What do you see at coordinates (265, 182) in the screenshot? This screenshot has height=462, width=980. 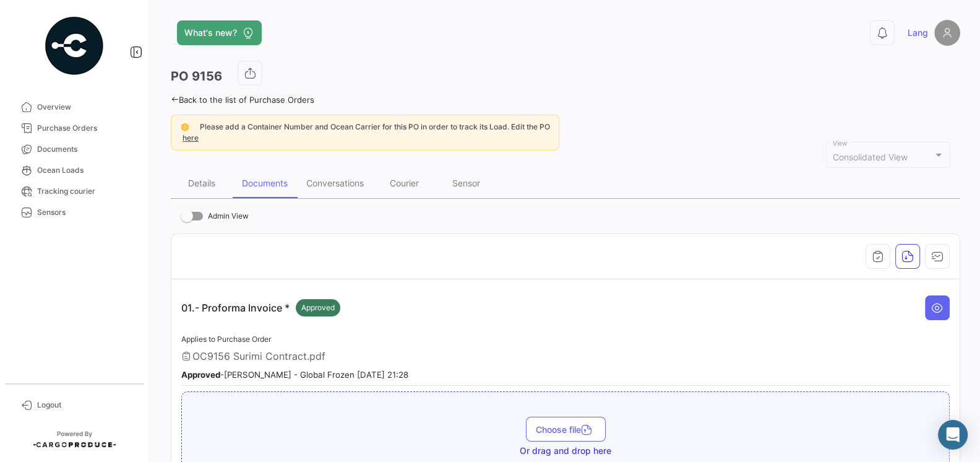 I see `div: Documents` at bounding box center [265, 182].